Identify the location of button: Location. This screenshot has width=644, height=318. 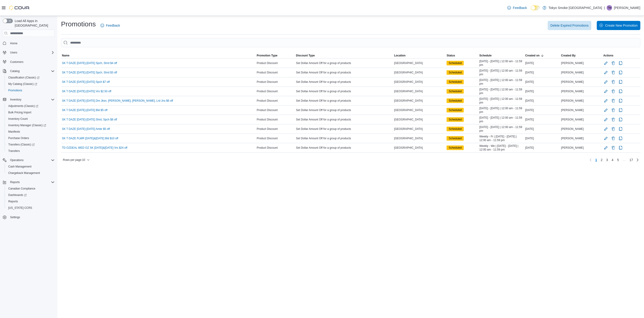
(419, 56).